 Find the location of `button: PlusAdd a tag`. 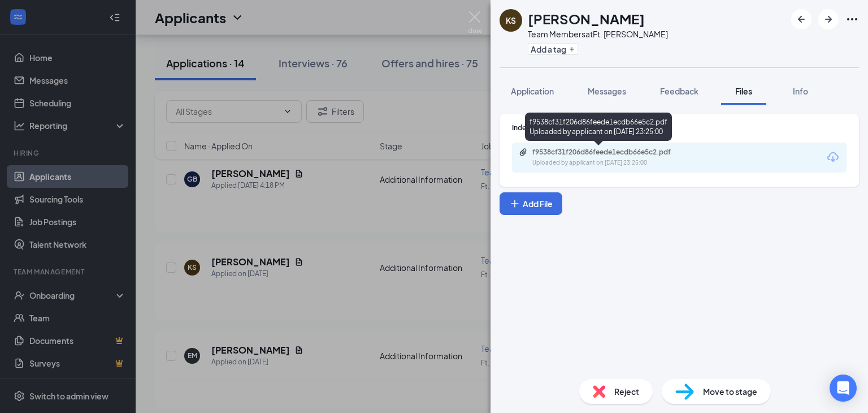

button: PlusAdd a tag is located at coordinates (553, 49).